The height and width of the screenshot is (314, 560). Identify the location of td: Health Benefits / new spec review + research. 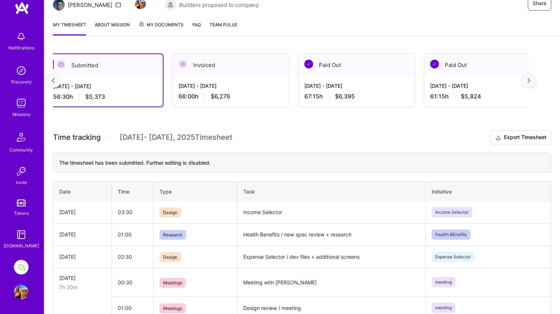
(332, 234).